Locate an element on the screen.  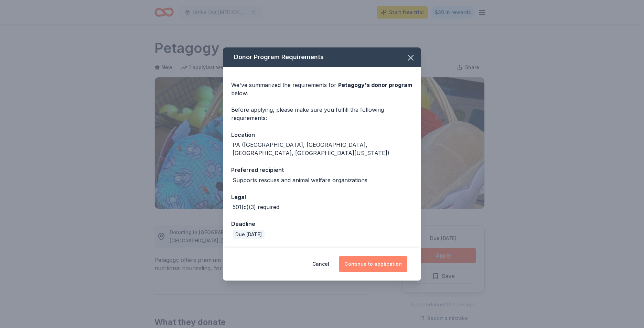
div: Deadline is located at coordinates (322, 224).